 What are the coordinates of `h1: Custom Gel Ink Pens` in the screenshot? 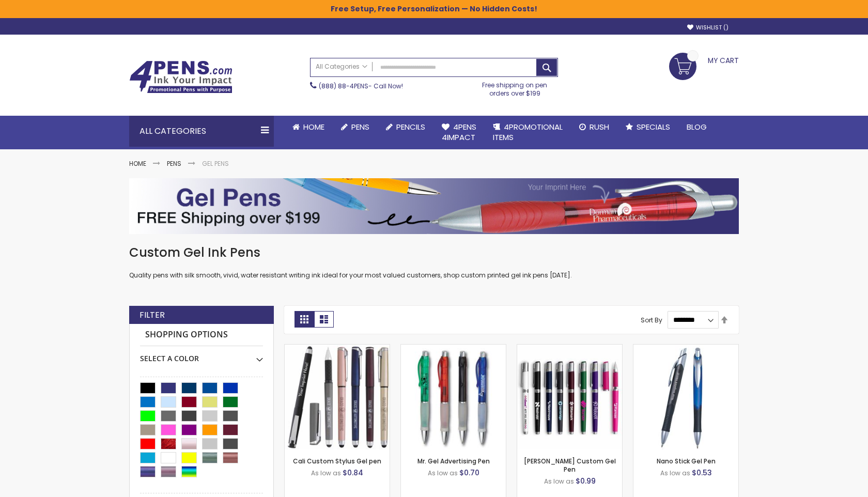 It's located at (434, 252).